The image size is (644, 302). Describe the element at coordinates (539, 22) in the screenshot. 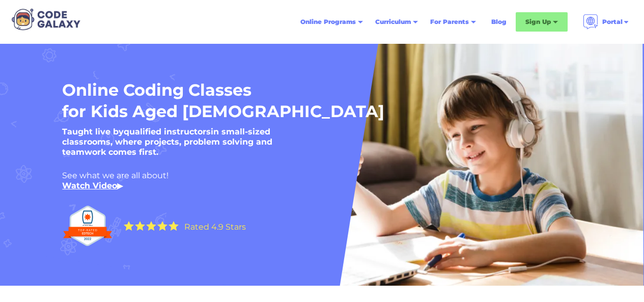

I see `div: Sign Up` at that location.